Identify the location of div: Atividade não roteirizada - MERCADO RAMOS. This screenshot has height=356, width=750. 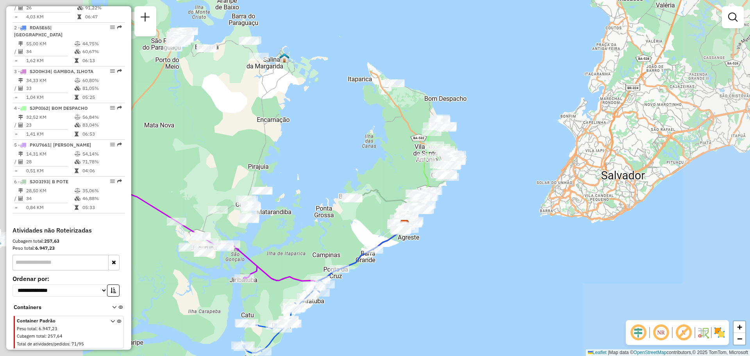
(248, 200).